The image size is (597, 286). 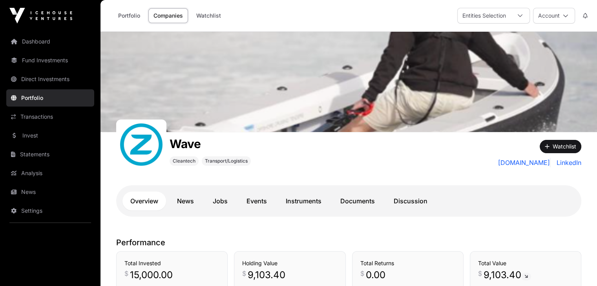 I want to click on h3: Total Invested, so click(x=172, y=264).